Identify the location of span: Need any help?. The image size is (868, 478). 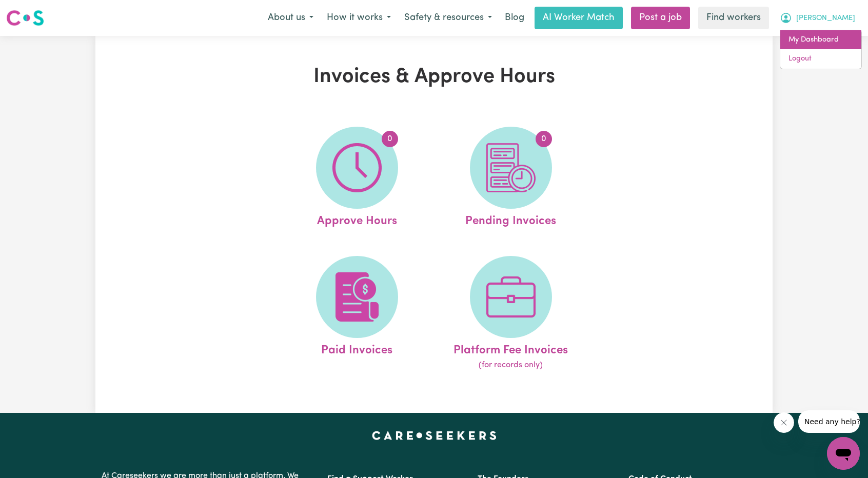
(34, 11).